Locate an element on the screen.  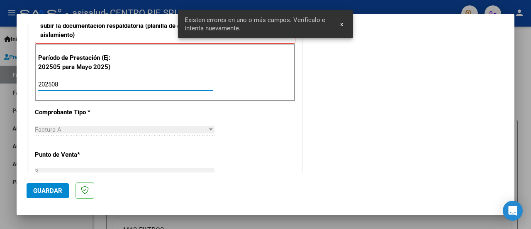
button: x is located at coordinates (341, 24).